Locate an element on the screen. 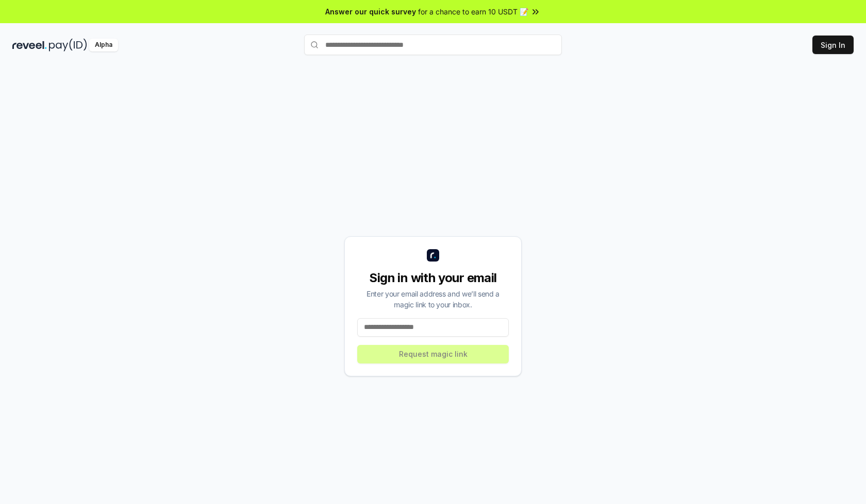  div: Alpha is located at coordinates (103, 45).